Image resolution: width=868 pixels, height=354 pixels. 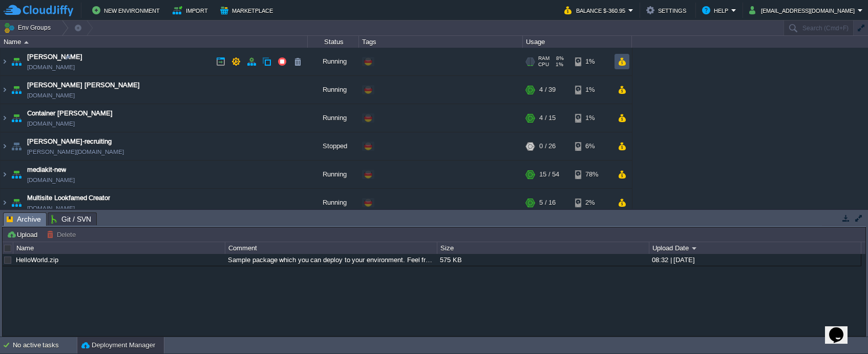 I want to click on div: 5 / 16, so click(x=547, y=203).